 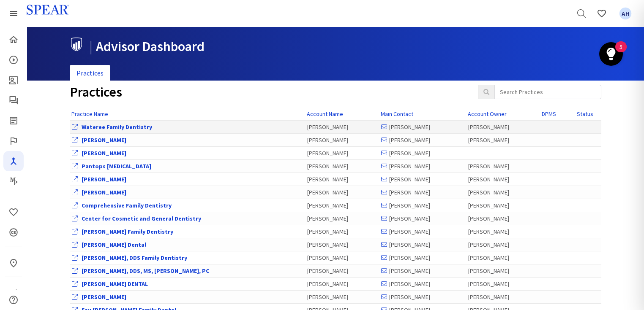 I want to click on h1: Advisor Dashboard, so click(x=332, y=46).